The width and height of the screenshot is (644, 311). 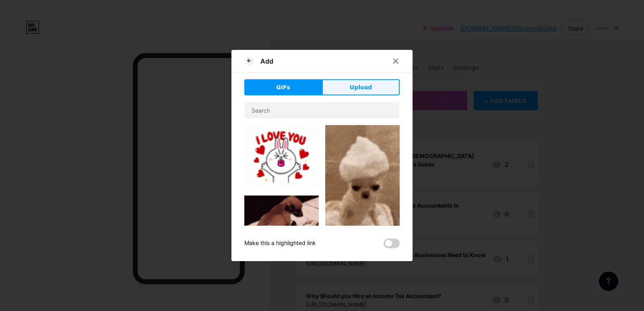 What do you see at coordinates (361, 87) in the screenshot?
I see `button: Upload` at bounding box center [361, 87].